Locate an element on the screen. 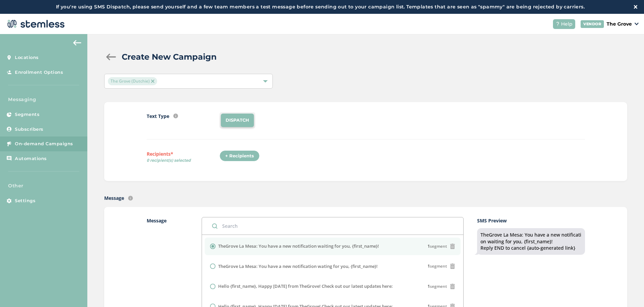 The image size is (644, 307). span: Subscribers is located at coordinates (29, 129).